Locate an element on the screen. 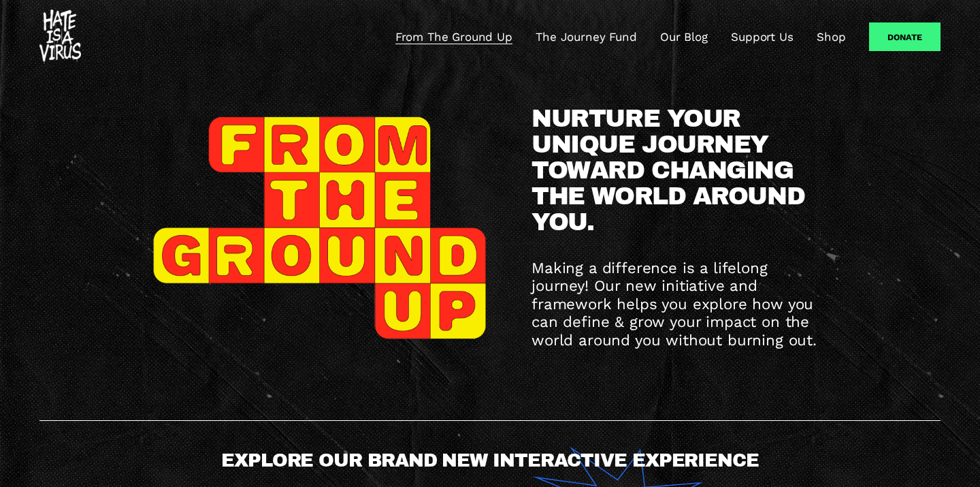 The height and width of the screenshot is (487, 980). a: Our Blog is located at coordinates (684, 37).